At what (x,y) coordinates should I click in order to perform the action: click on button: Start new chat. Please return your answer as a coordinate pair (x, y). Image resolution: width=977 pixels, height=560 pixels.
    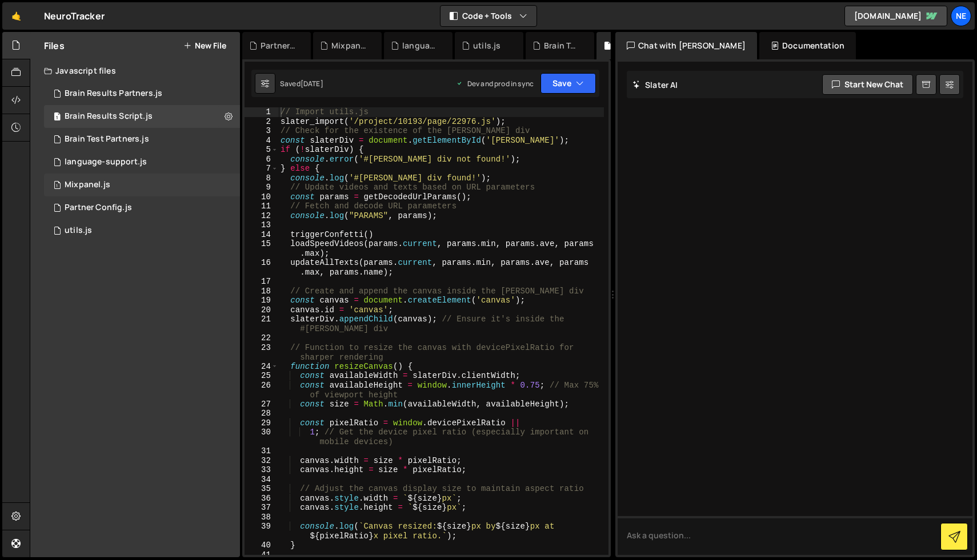
    Looking at the image, I should click on (867, 85).